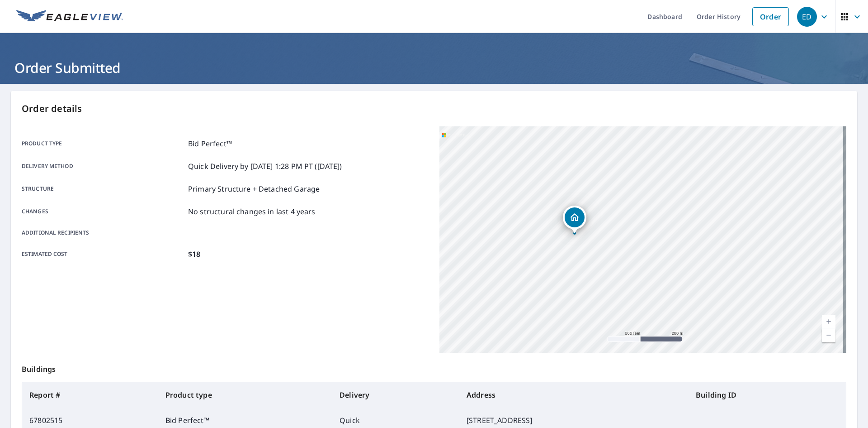 The height and width of the screenshot is (428, 868). Describe the element at coordinates (434, 67) in the screenshot. I see `h1: Order Submitted` at that location.